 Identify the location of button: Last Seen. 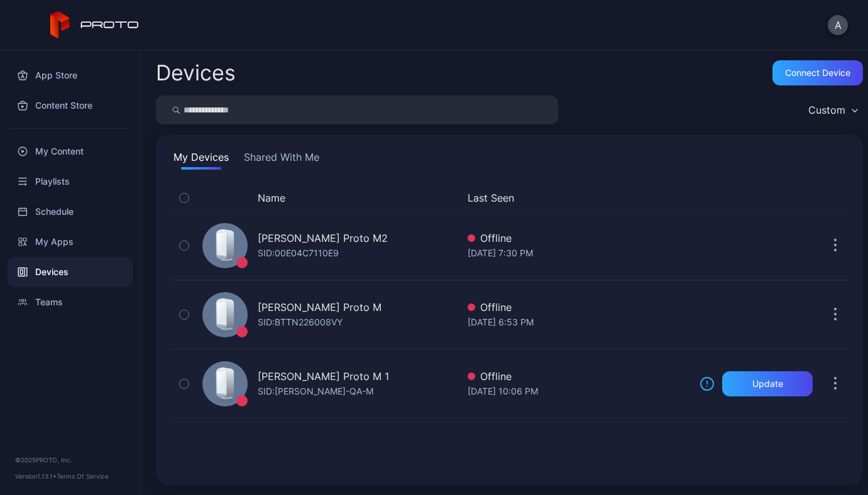
(576, 198).